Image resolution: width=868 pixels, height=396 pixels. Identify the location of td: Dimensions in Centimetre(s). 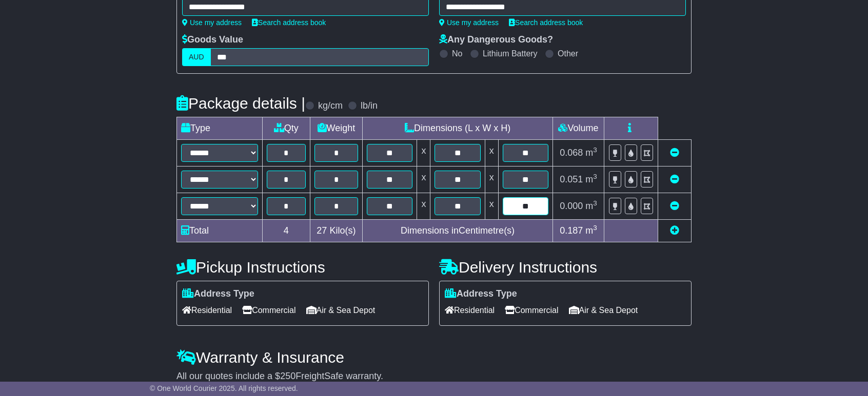
(457, 231).